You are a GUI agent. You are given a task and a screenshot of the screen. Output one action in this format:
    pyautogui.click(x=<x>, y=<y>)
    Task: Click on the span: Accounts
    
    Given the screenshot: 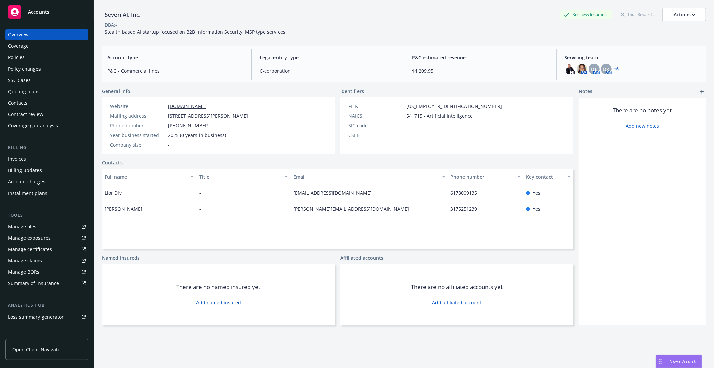 What is the action you would take?
    pyautogui.click(x=38, y=12)
    